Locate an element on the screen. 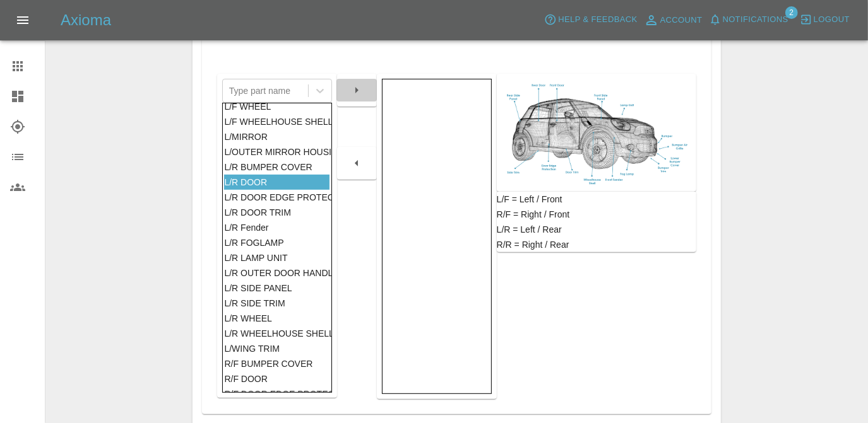 This screenshot has height=423, width=868. button: Logout is located at coordinates (825, 20).